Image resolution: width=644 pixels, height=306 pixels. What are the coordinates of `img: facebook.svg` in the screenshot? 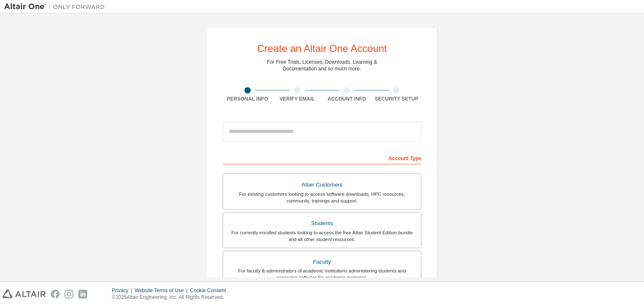 It's located at (55, 294).